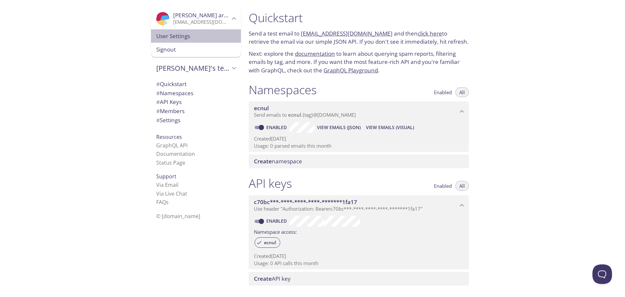 Image resolution: width=625 pixels, height=297 pixels. I want to click on div: Create API Key, so click(359, 278).